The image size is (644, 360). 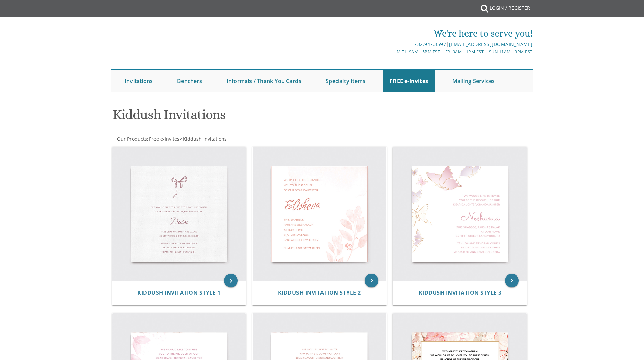 What do you see at coordinates (250, 117) in the screenshot?
I see `h1: Kiddush Invitations` at bounding box center [250, 117].